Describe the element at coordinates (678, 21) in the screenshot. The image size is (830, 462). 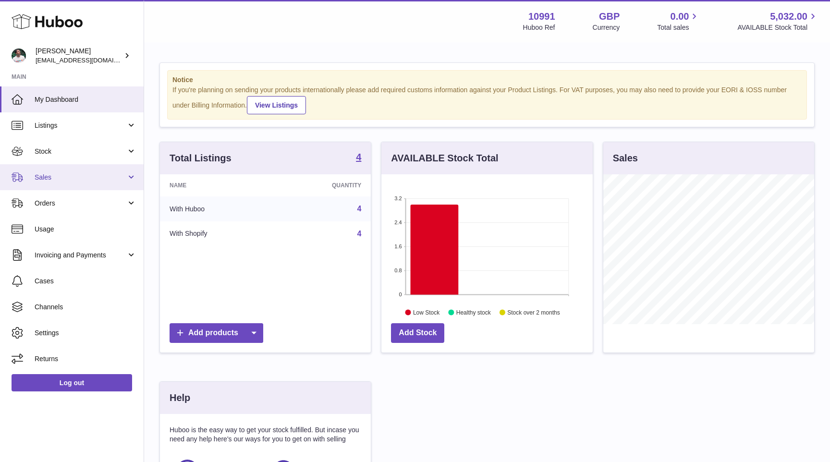
I see `a: 0.00 Total sales` at that location.